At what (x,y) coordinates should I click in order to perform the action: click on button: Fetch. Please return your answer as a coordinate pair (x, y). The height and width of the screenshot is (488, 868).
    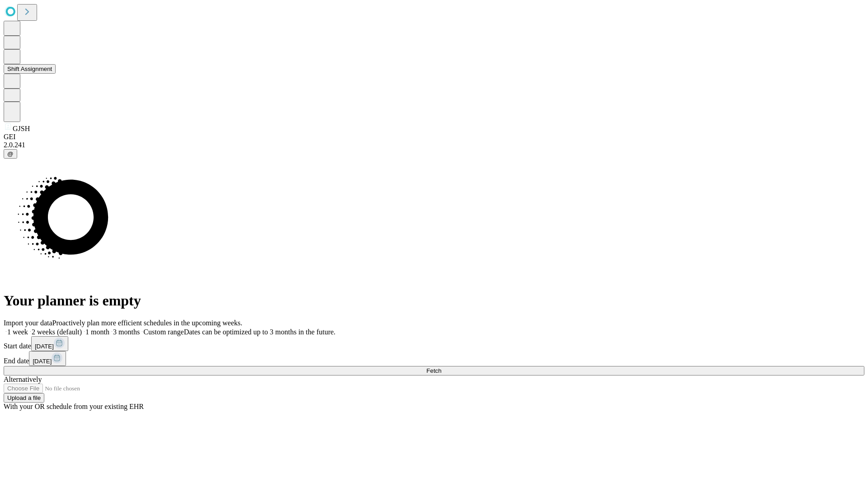
    Looking at the image, I should click on (434, 371).